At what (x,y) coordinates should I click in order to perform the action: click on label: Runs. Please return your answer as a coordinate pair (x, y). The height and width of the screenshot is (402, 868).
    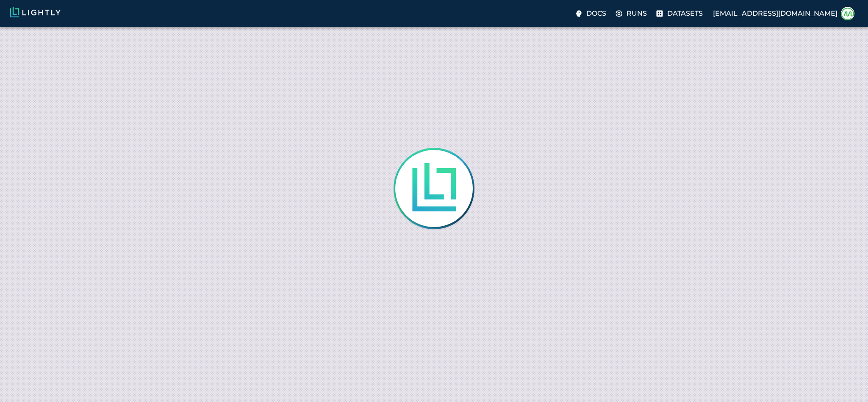
    Looking at the image, I should click on (631, 14).